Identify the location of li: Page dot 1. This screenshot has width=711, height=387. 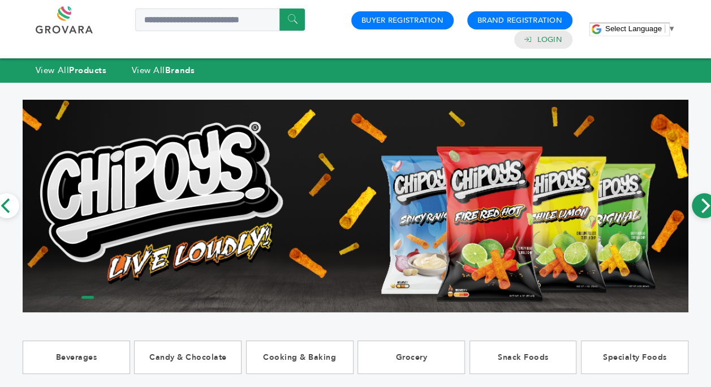
(54, 297).